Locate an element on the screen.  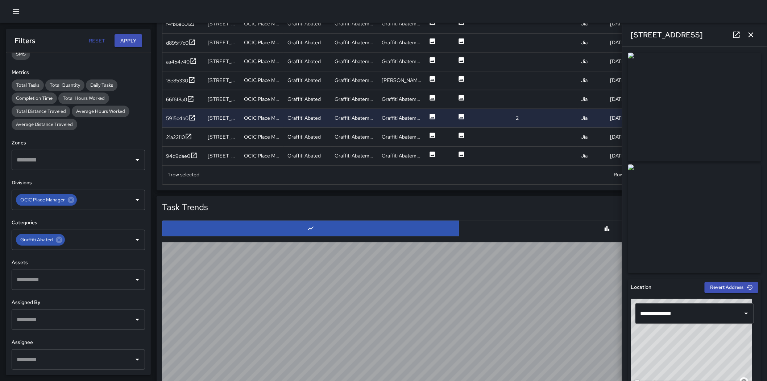
div: Jasmine Dickerson is located at coordinates (402, 80).